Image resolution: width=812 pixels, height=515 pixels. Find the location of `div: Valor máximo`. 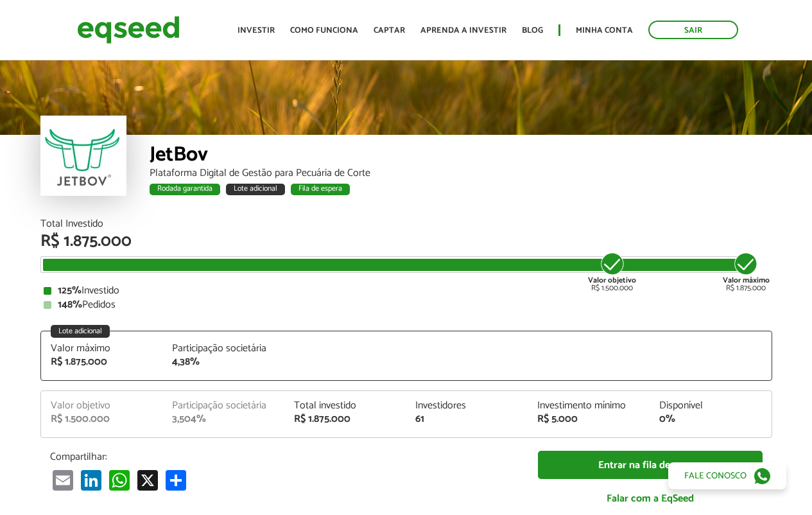

div: Valor máximo is located at coordinates (102, 349).